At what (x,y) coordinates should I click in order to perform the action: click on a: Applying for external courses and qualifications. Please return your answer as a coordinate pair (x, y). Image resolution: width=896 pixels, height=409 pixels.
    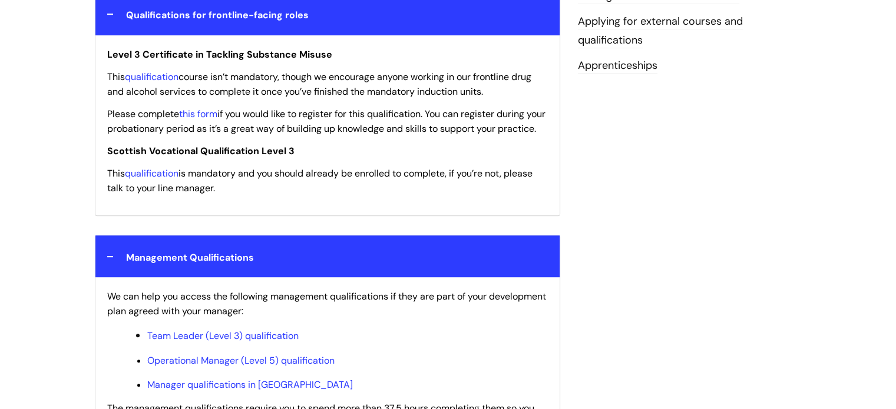
    Looking at the image, I should click on (660, 31).